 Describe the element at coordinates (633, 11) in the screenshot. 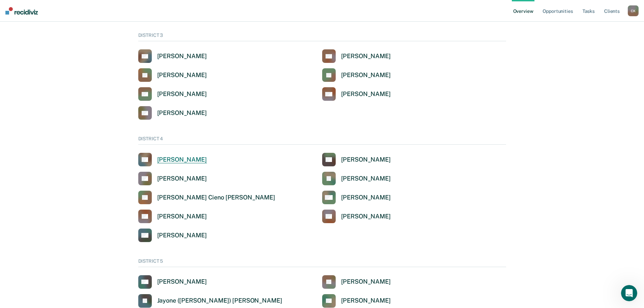

I see `div: C K` at that location.